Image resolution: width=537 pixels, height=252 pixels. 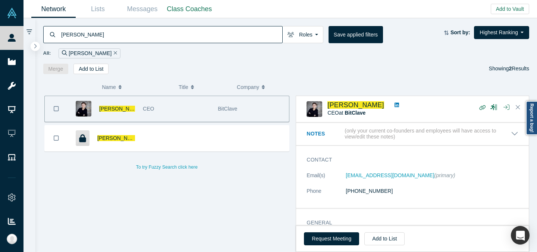 What do you see at coordinates (326, 195) in the screenshot?
I see `dt: Phone` at bounding box center [326, 195].